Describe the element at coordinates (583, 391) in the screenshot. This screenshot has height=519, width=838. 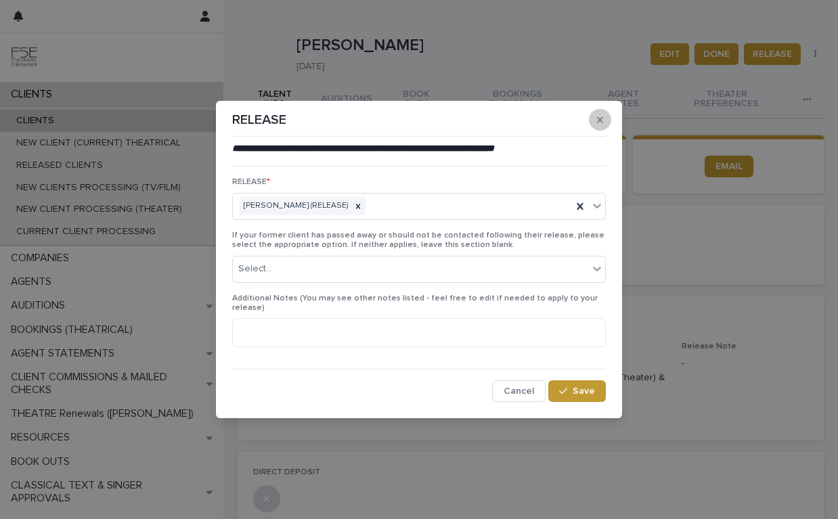
I see `span: Save` at that location.